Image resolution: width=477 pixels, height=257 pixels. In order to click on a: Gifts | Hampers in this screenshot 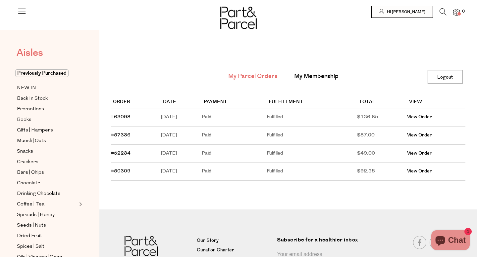, I will do `click(47, 130)`.